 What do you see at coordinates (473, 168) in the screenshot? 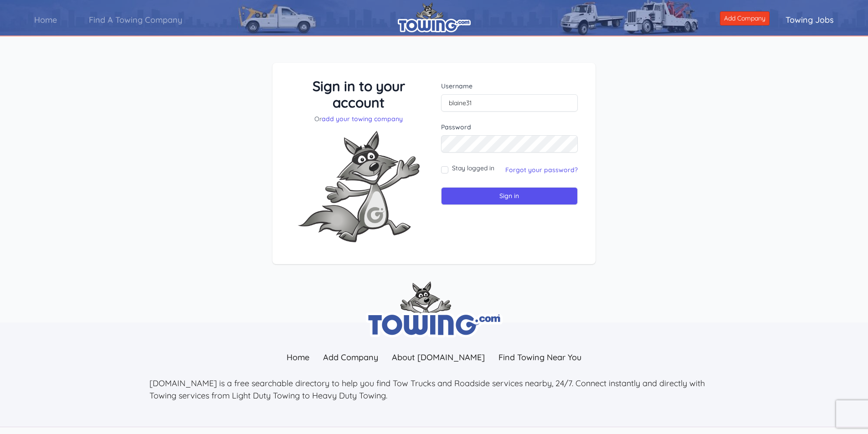
I see `label: Stay logged in` at bounding box center [473, 168].